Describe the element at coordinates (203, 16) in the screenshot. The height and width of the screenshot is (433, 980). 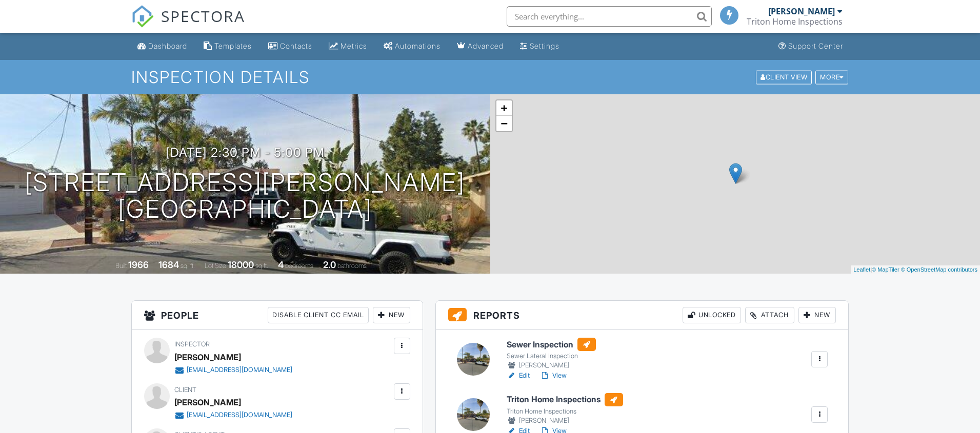
I see `span: SPECTORA` at that location.